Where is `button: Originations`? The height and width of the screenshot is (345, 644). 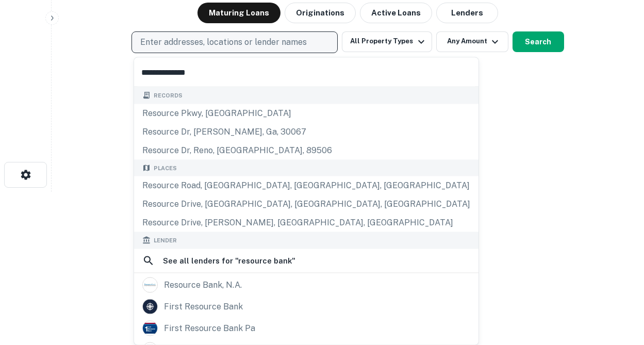 button: Originations is located at coordinates (320, 13).